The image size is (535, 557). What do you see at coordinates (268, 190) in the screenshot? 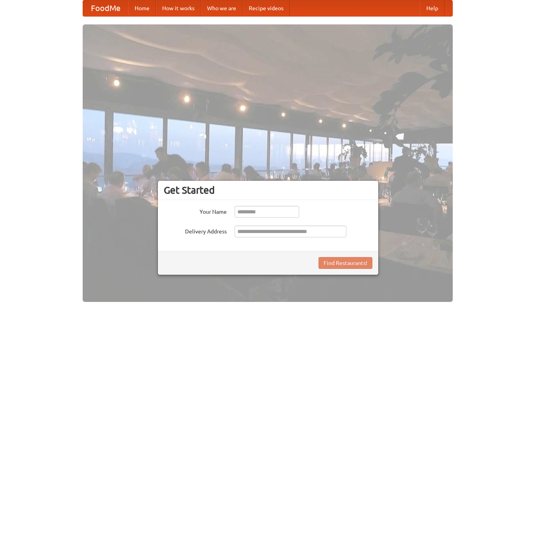
I see `h3: Get Started` at bounding box center [268, 190].